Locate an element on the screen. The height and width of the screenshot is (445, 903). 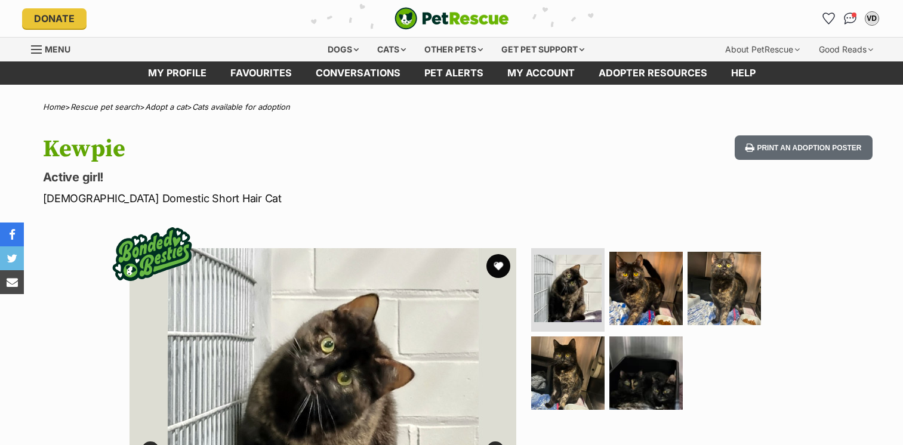
a: My profile is located at coordinates (177, 73).